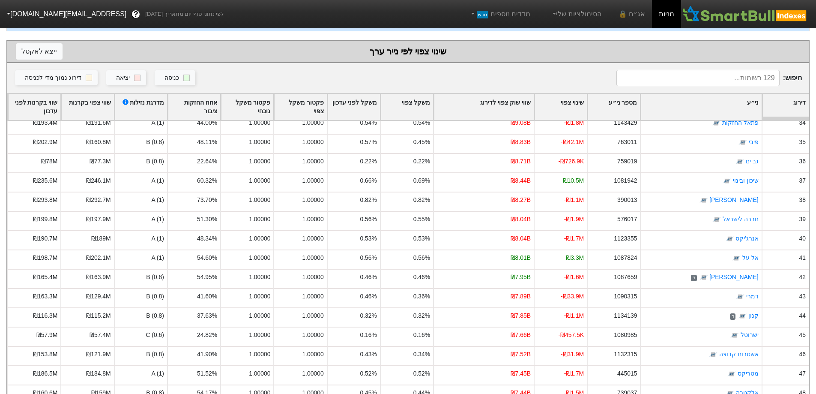 The height and width of the screenshot is (394, 816). What do you see at coordinates (574, 315) in the screenshot?
I see `div: -₪1.1M` at bounding box center [574, 315].